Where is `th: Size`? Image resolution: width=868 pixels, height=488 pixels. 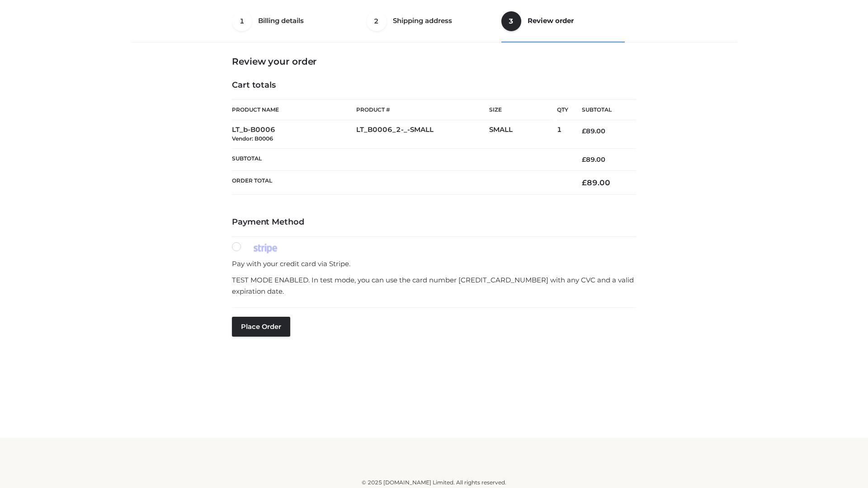
th: Size is located at coordinates (521, 110).